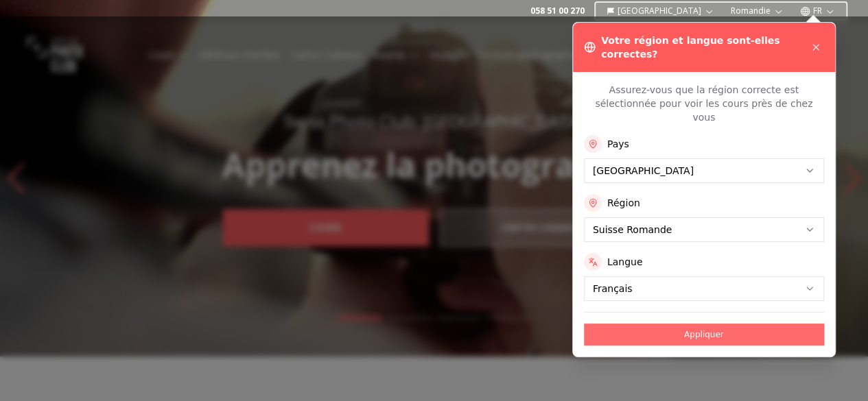 This screenshot has width=868, height=401. What do you see at coordinates (625, 262) in the screenshot?
I see `label: Langue` at bounding box center [625, 262].